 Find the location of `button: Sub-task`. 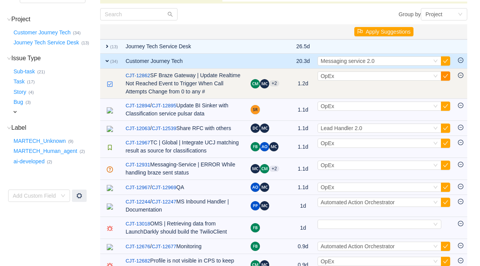

button: Sub-task is located at coordinates (24, 72).